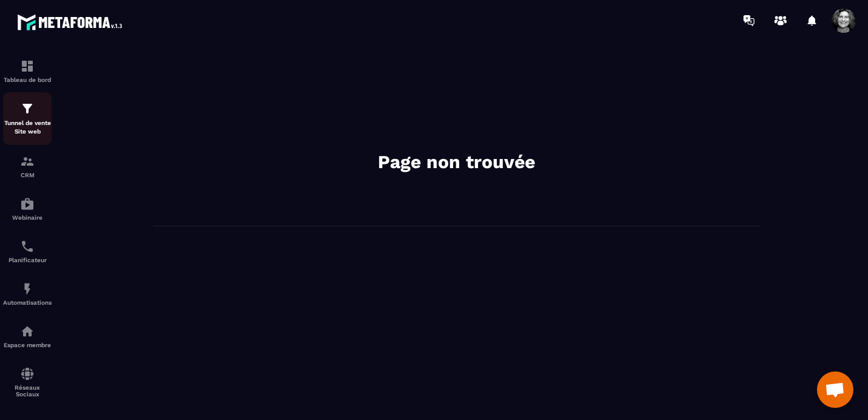 The height and width of the screenshot is (420, 868). What do you see at coordinates (28, 80) in the screenshot?
I see `p: Tableau de bord` at bounding box center [28, 80].